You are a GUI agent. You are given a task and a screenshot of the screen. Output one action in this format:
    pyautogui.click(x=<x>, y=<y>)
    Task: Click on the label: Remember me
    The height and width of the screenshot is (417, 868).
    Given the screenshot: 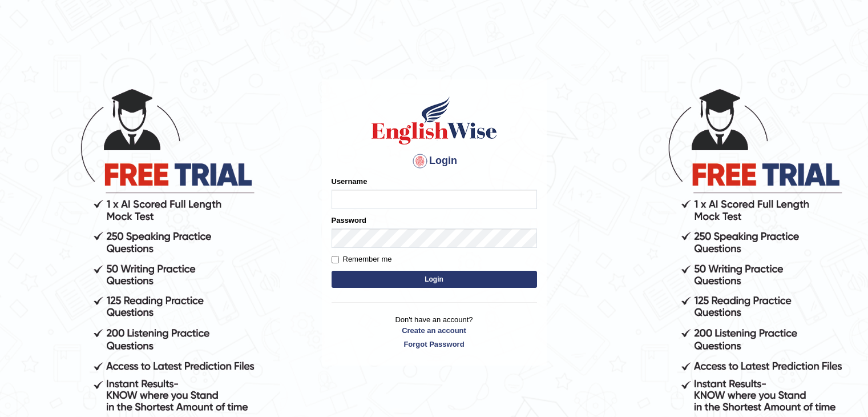 What is the action you would take?
    pyautogui.click(x=362, y=259)
    